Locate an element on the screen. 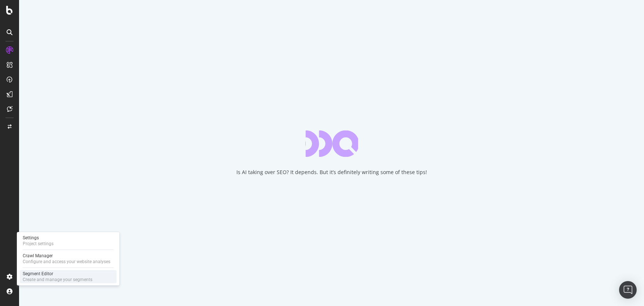 The width and height of the screenshot is (644, 306). div: Is AI taking over SEO? It depends. But it’s definitely writing some of these tips! is located at coordinates (332, 172).